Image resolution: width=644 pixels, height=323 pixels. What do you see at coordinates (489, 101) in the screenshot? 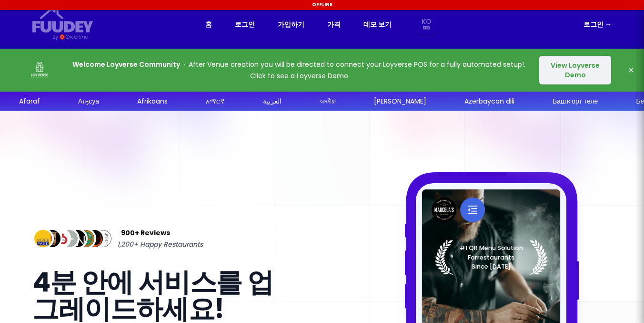
I see `div: Azərbaycan dili` at bounding box center [489, 101].